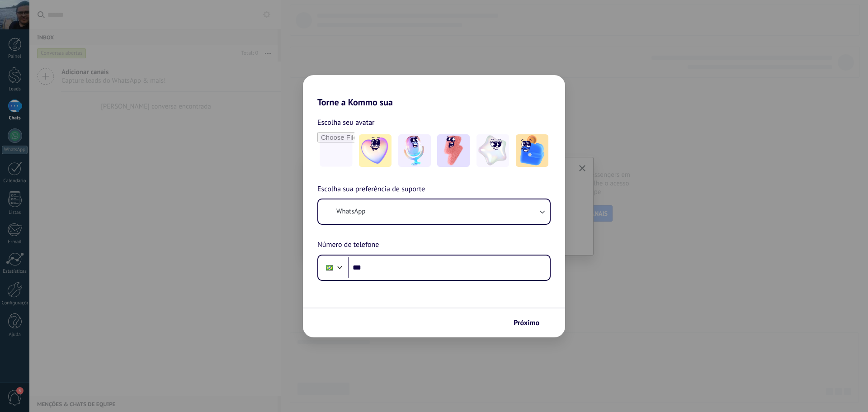  Describe the element at coordinates (351, 211) in the screenshot. I see `span: WhatsApp` at that location.